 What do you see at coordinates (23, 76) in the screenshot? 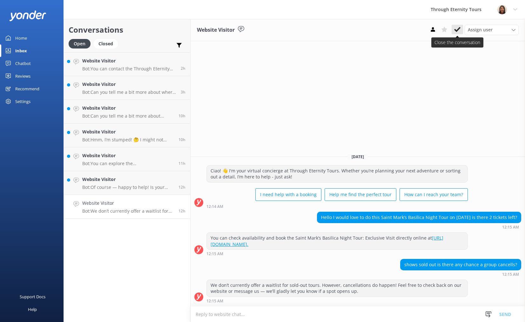
I see `div: Reviews` at bounding box center [23, 76].